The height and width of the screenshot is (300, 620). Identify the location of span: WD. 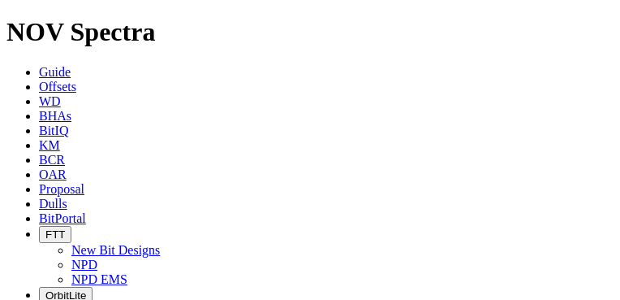
(50, 101).